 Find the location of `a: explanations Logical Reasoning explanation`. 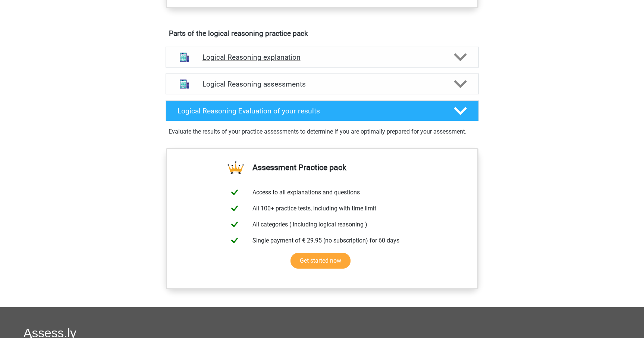

a: explanations Logical Reasoning explanation is located at coordinates (322, 57).